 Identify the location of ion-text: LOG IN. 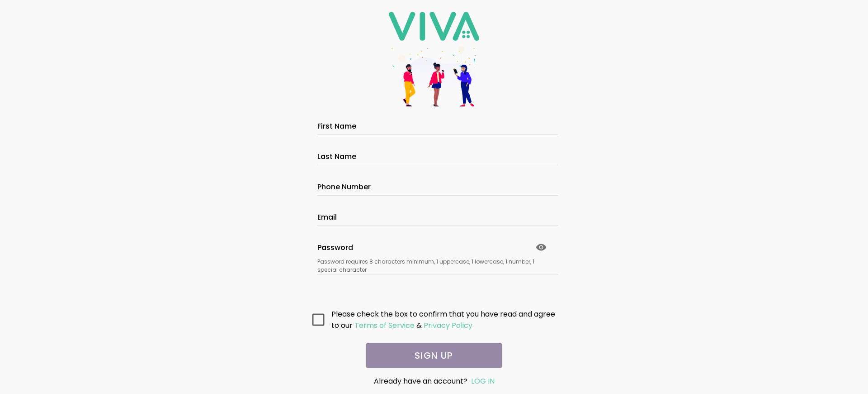
(483, 381).